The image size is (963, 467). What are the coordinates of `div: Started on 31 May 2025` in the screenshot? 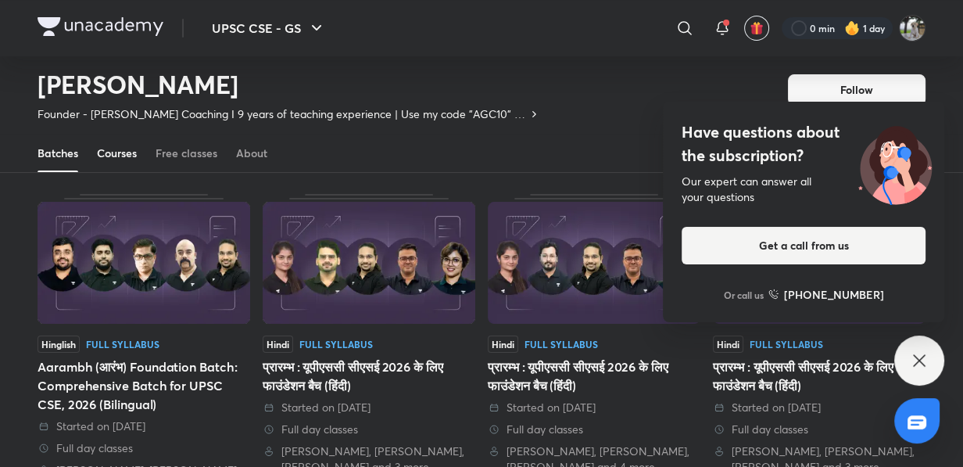 It's located at (594, 407).